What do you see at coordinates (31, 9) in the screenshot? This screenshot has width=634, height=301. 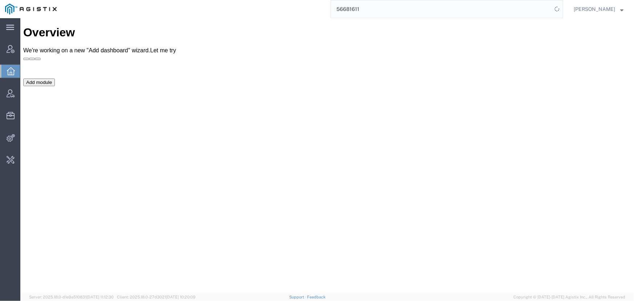 I see `img: logo` at bounding box center [31, 9].